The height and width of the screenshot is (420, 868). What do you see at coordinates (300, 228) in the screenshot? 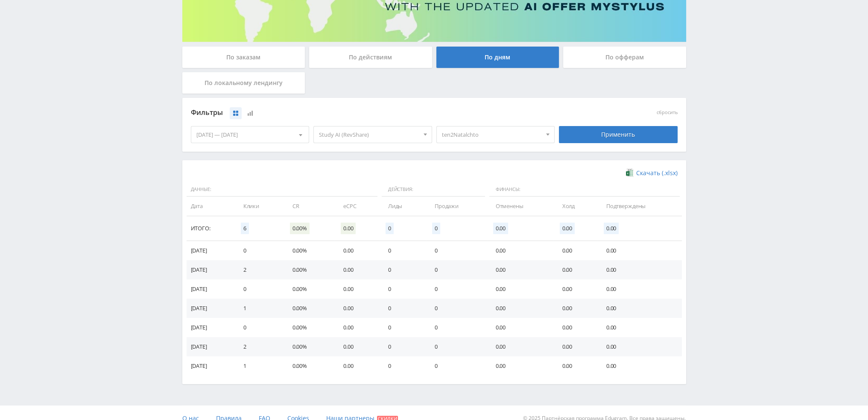
I see `span: 0.00%` at bounding box center [300, 228].